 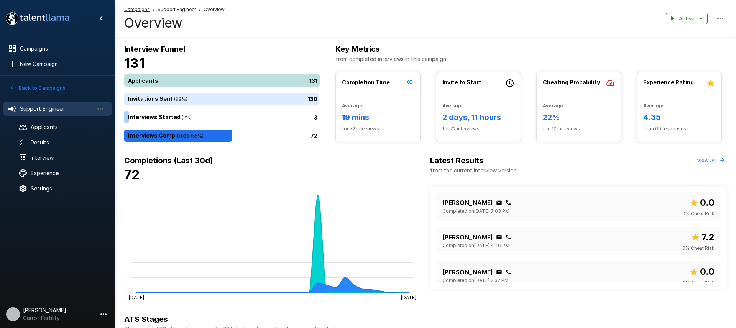 What do you see at coordinates (314, 136) in the screenshot?
I see `p: 72` at bounding box center [314, 136].